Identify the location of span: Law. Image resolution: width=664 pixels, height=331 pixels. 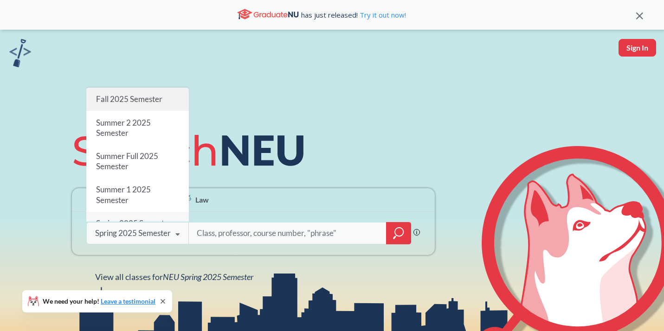
(202, 199).